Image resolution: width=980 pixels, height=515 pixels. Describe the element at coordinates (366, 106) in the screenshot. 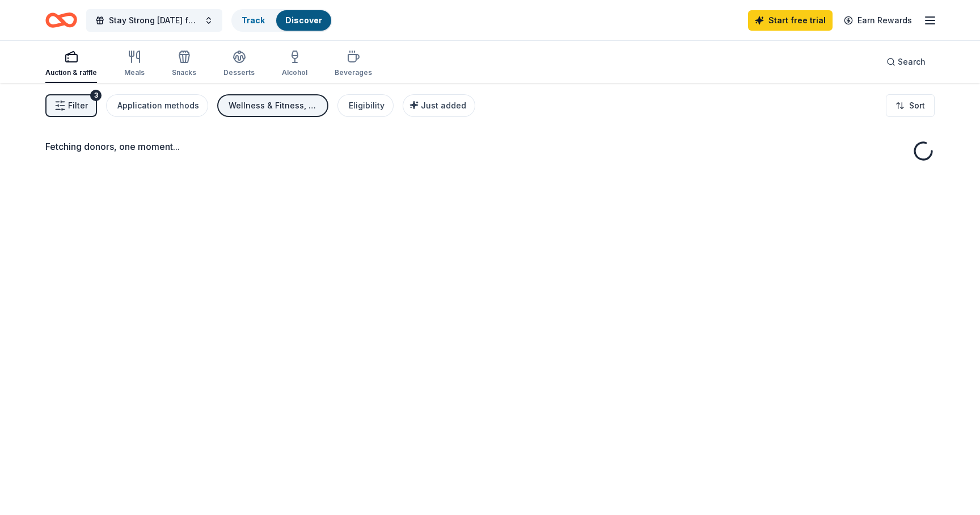

I see `button: Eligibility` at that location.